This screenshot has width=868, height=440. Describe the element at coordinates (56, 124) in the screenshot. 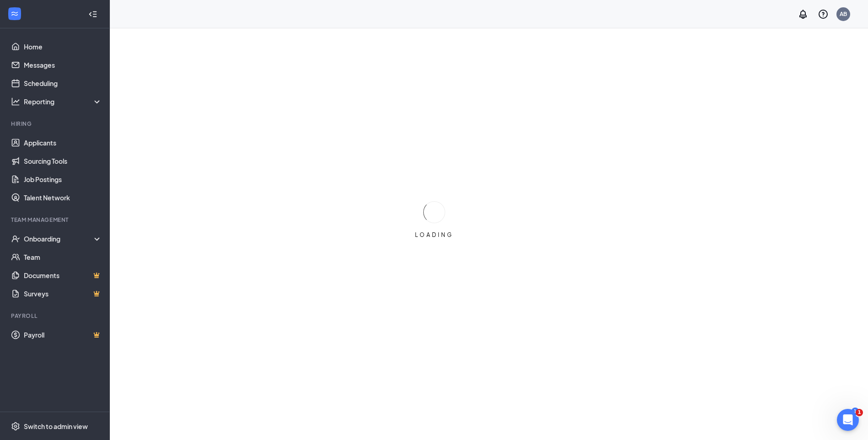

I see `div: Hiring` at that location.